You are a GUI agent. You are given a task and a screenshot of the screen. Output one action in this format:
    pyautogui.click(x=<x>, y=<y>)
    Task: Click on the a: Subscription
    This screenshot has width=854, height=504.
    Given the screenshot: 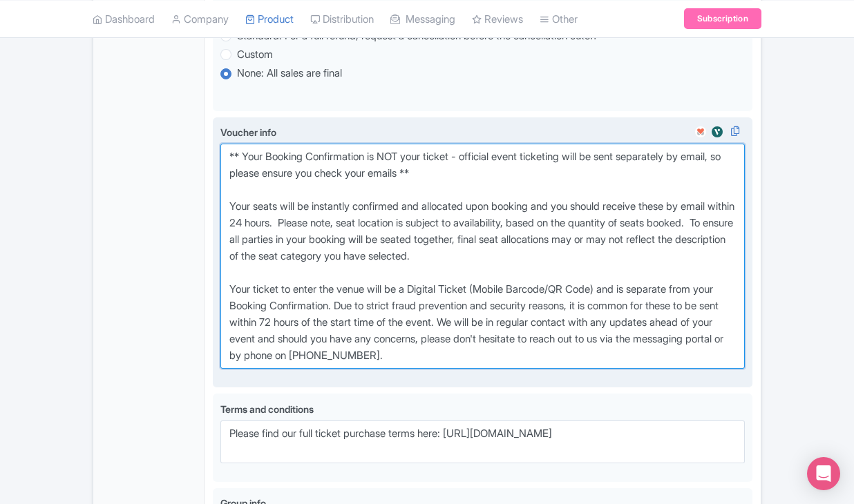 What is the action you would take?
    pyautogui.click(x=722, y=19)
    